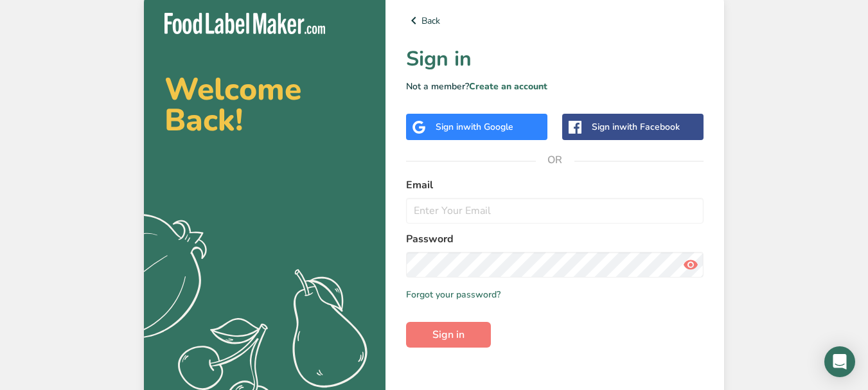  I want to click on label: Password, so click(554, 239).